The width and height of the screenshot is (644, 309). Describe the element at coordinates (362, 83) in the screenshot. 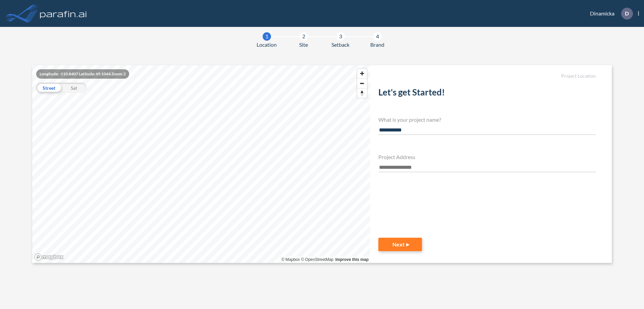

I see `button: Zoom out` at that location.